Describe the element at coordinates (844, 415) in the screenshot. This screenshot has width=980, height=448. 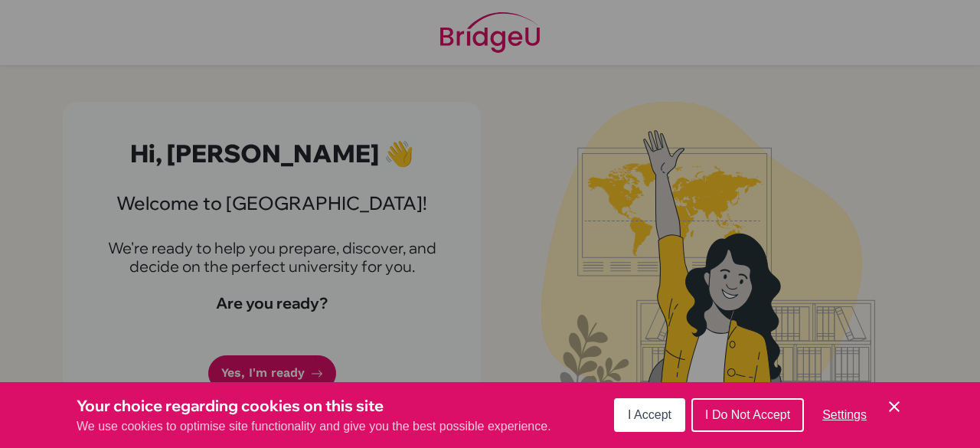
I see `button: Settings` at that location.